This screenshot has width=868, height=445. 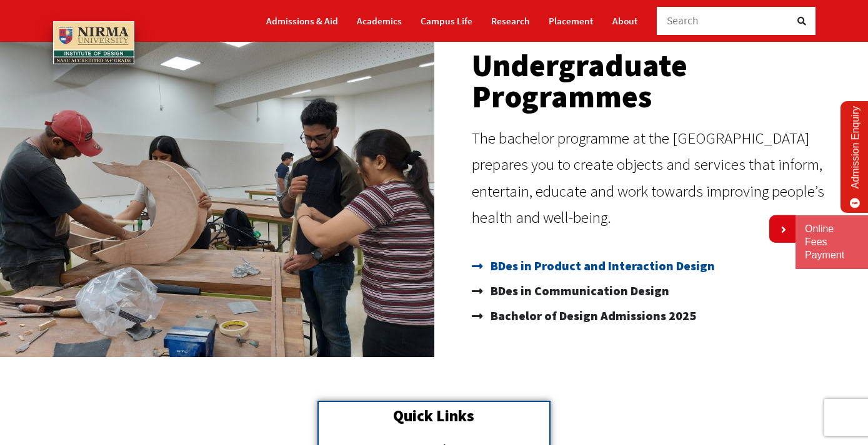 What do you see at coordinates (511, 21) in the screenshot?
I see `a: Research` at bounding box center [511, 21].